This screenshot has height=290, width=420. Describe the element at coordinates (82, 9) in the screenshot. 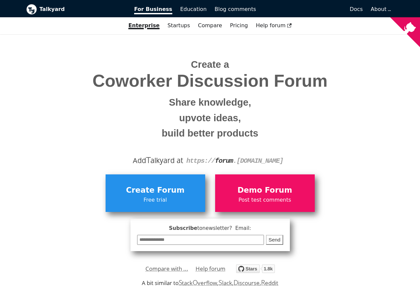

I see `b: Talkyard` at that location.